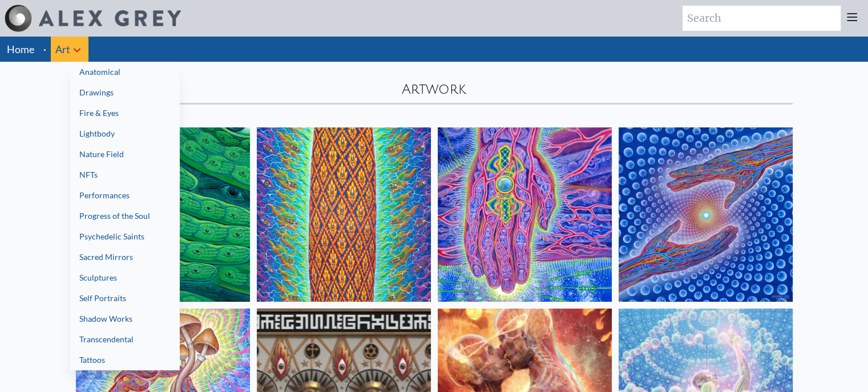 The width and height of the screenshot is (868, 392). What do you see at coordinates (125, 318) in the screenshot?
I see `a: Shadow Works` at bounding box center [125, 318].